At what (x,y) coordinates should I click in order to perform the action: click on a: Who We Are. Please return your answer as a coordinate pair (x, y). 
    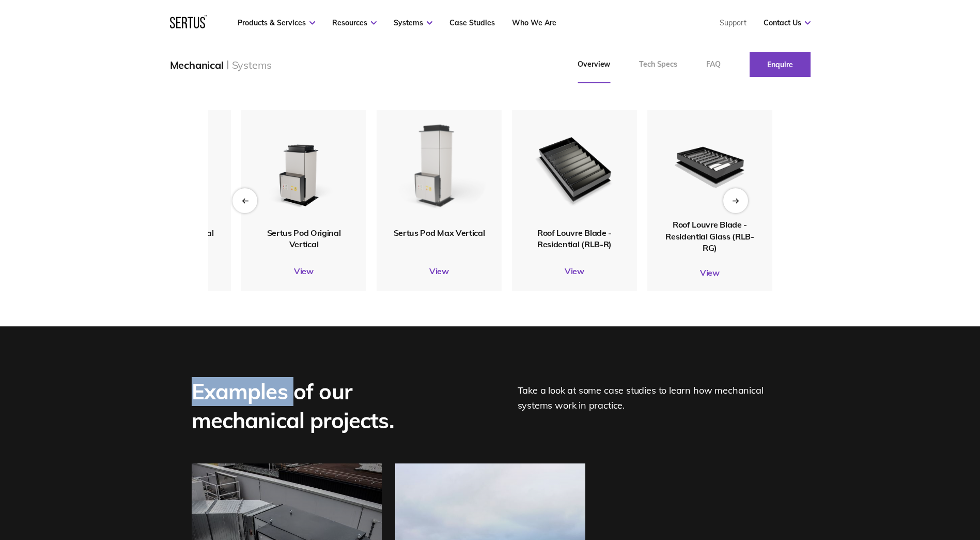
    Looking at the image, I should click on (534, 23).